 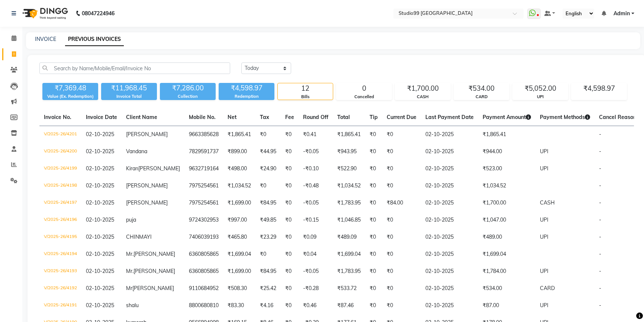 I want to click on td: V/2025-26/4200, so click(x=60, y=151).